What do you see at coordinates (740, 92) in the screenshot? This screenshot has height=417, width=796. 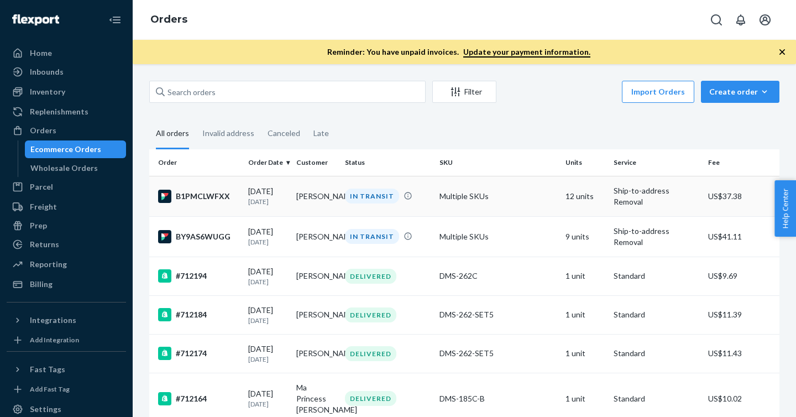 I see `button: Create order` at bounding box center [740, 92].